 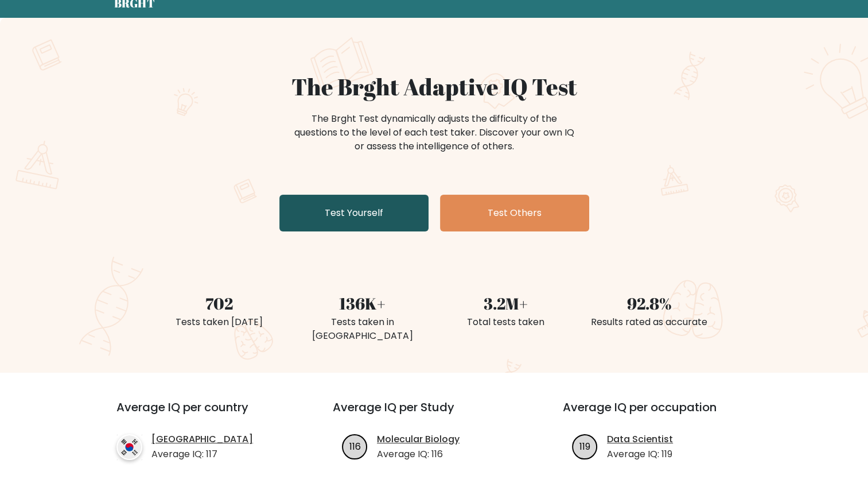 What do you see at coordinates (506, 322) in the screenshot?
I see `div: Total tests taken` at bounding box center [506, 322].